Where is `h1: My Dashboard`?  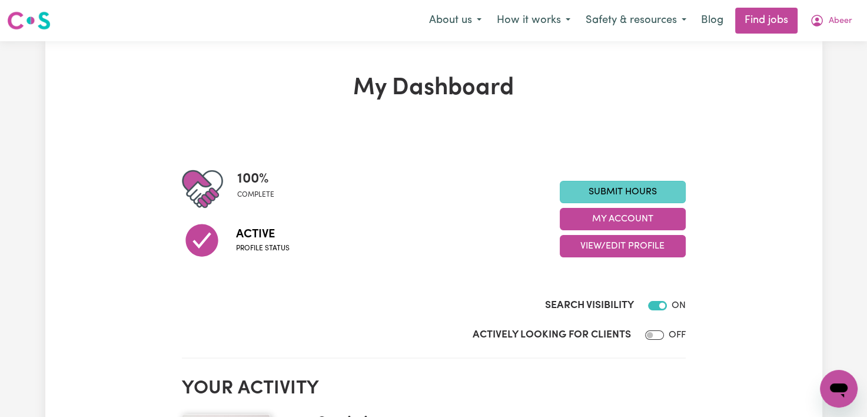 h1: My Dashboard is located at coordinates (434, 88).